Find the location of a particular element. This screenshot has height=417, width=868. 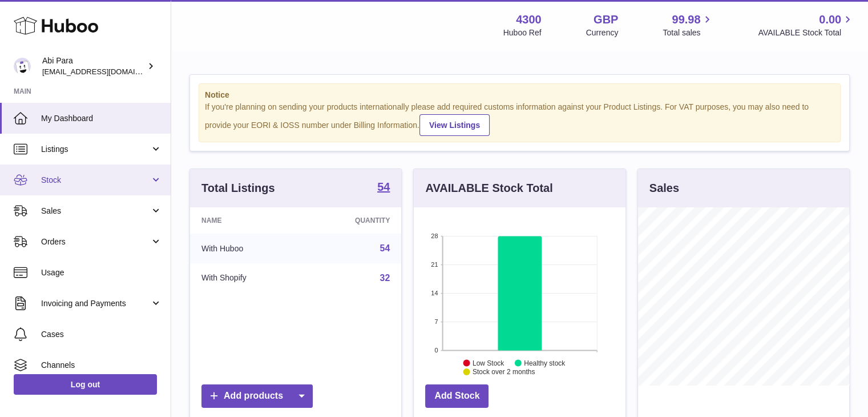

div: Abi Para is located at coordinates (93, 66).